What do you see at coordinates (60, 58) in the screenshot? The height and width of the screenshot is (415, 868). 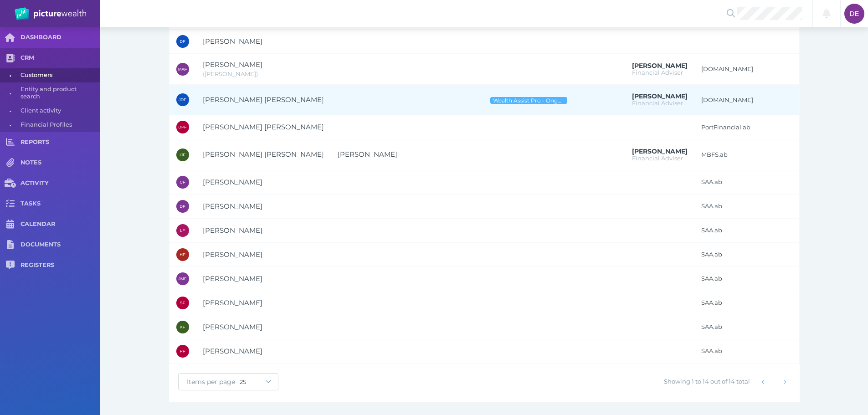 I see `span: CRM` at bounding box center [60, 58].